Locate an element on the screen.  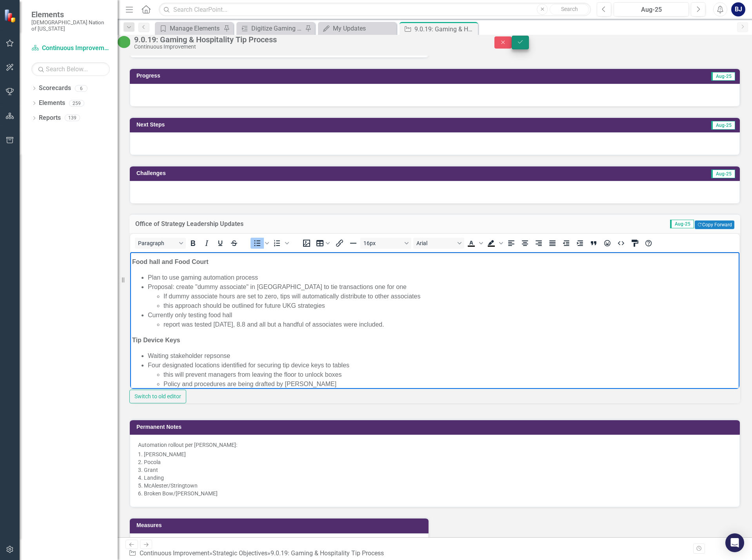
div: Continuous Improvement is located at coordinates (306, 46).